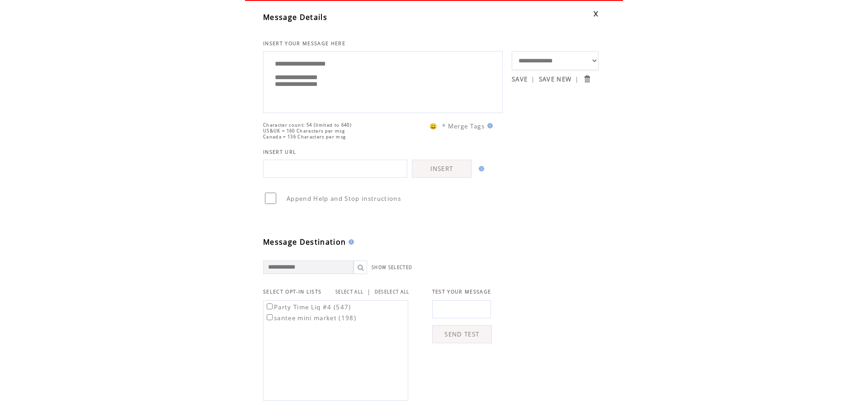  I want to click on span: INSERT URL, so click(279, 152).